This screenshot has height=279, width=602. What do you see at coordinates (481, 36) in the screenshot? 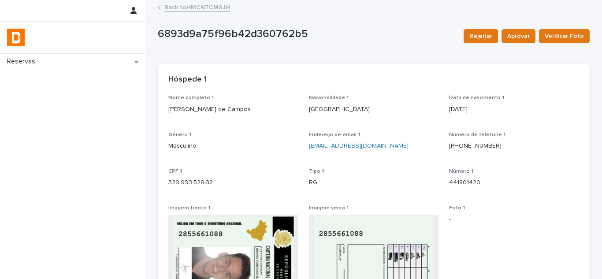
I see `span: Rejeitar` at bounding box center [481, 36].